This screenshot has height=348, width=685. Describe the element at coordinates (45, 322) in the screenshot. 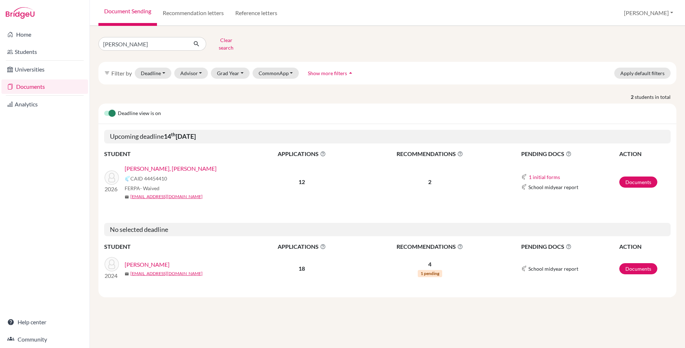

I see `a: Help center` at that location.